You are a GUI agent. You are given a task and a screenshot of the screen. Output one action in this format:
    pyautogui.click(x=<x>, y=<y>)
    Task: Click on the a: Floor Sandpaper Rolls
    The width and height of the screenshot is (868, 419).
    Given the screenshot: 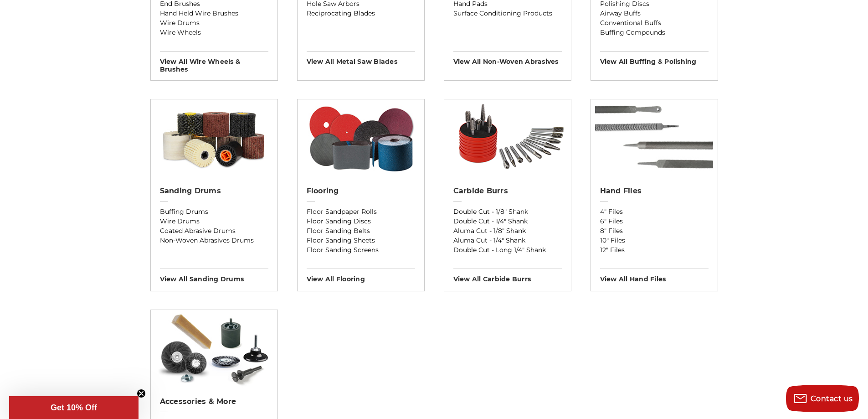 What is the action you would take?
    pyautogui.click(x=361, y=211)
    